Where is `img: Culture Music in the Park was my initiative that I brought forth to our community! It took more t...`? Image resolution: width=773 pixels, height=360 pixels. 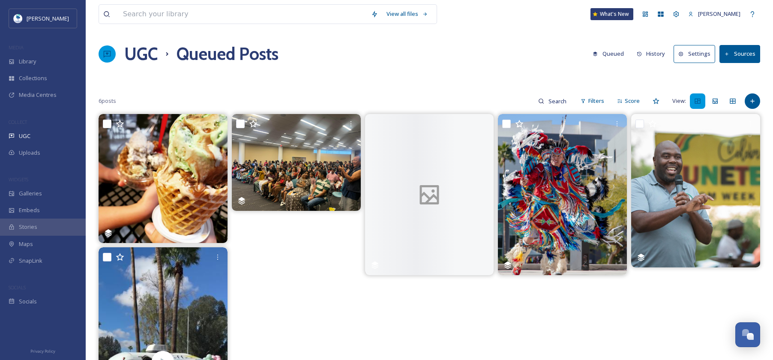 img: Culture Music in the Park was my initiative that I brought forth to our community! It took more t... is located at coordinates (696, 191).